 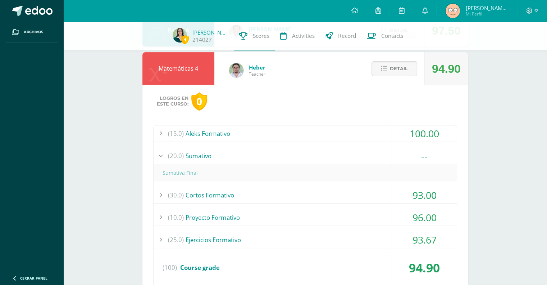 What do you see at coordinates (424, 217) in the screenshot?
I see `div: 96.00` at bounding box center [424, 217].